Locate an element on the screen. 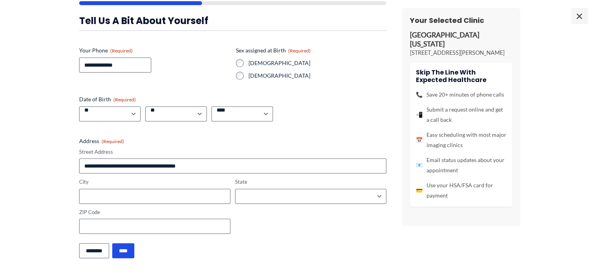 This screenshot has height=274, width=599. legend: Date of Birth is located at coordinates (108, 99).